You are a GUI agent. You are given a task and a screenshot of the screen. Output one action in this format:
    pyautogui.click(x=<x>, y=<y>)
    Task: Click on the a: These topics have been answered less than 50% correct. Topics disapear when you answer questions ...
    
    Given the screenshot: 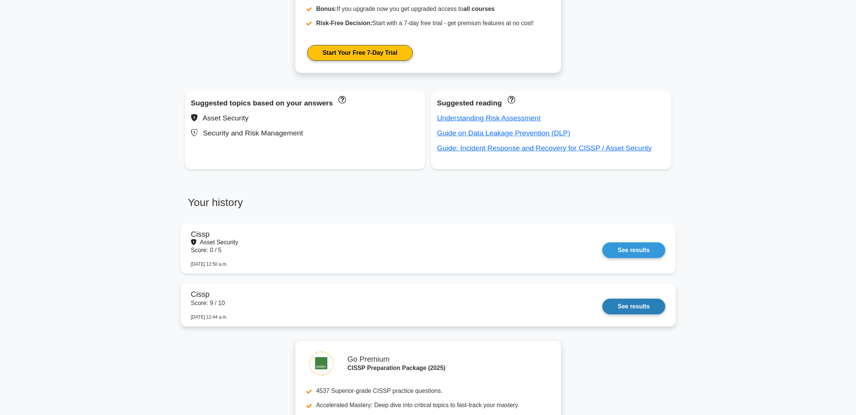 What is the action you would take?
    pyautogui.click(x=341, y=99)
    